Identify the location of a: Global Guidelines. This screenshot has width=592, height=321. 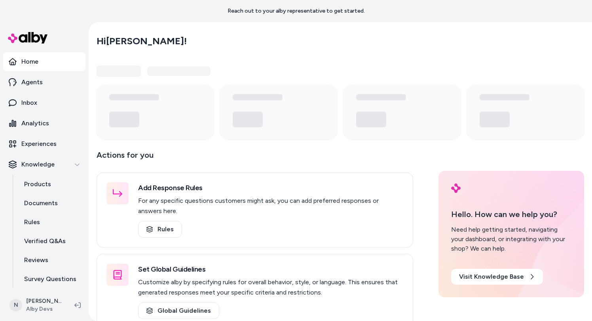
(178, 311).